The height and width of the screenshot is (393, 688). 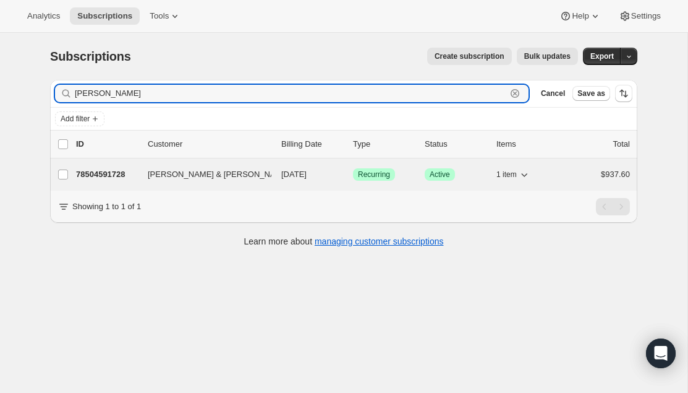 What do you see at coordinates (374, 174) in the screenshot?
I see `span: Recurring` at bounding box center [374, 174].